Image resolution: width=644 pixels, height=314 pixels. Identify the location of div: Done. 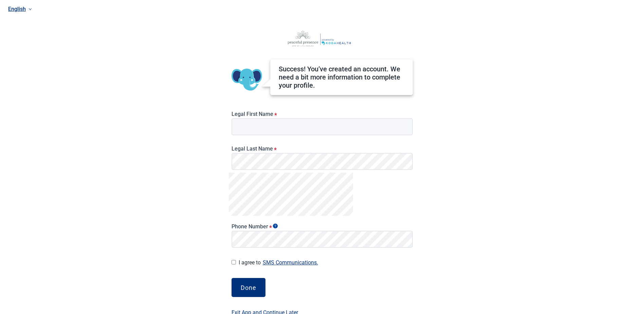
(248, 287).